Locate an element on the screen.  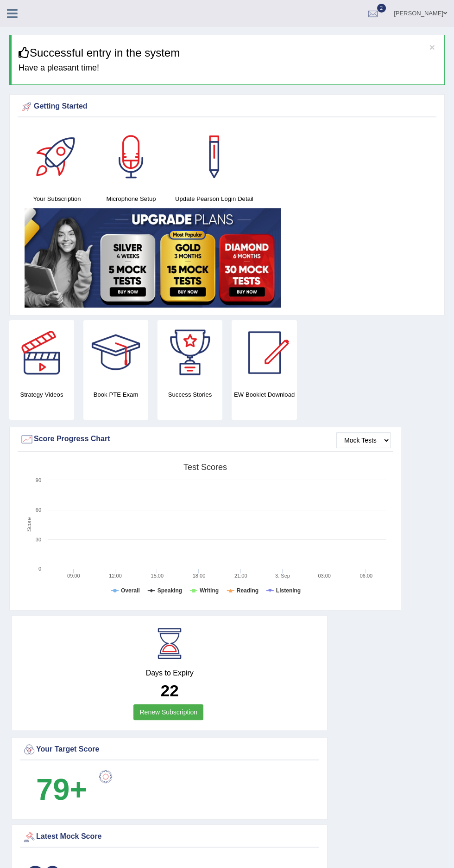
h4: Update Pearson Login Detail is located at coordinates (214, 199).